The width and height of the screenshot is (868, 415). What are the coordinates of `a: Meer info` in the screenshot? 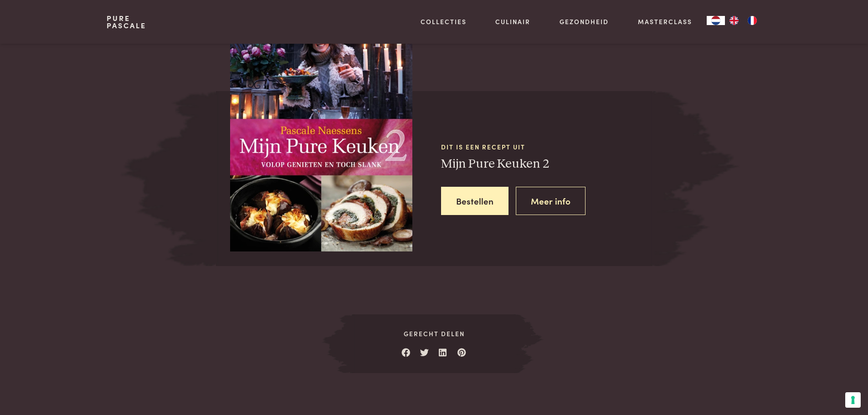 It's located at (550, 201).